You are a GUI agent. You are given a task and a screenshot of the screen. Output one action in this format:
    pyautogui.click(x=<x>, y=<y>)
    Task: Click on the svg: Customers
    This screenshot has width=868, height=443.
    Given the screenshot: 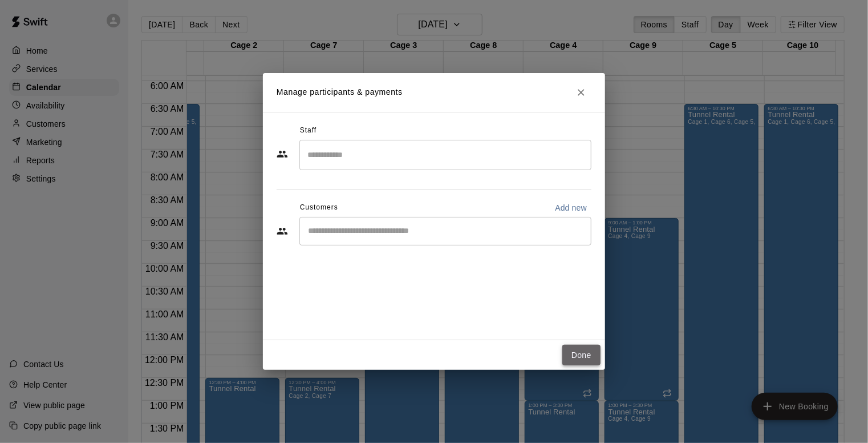 What is the action you would take?
    pyautogui.click(x=282, y=231)
    